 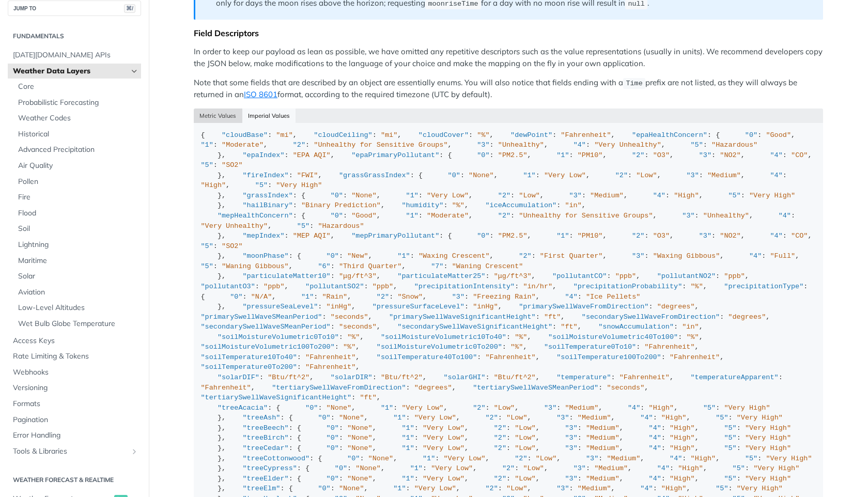 What do you see at coordinates (572, 255) in the screenshot?
I see `span: "First Quarter"` at bounding box center [572, 255].